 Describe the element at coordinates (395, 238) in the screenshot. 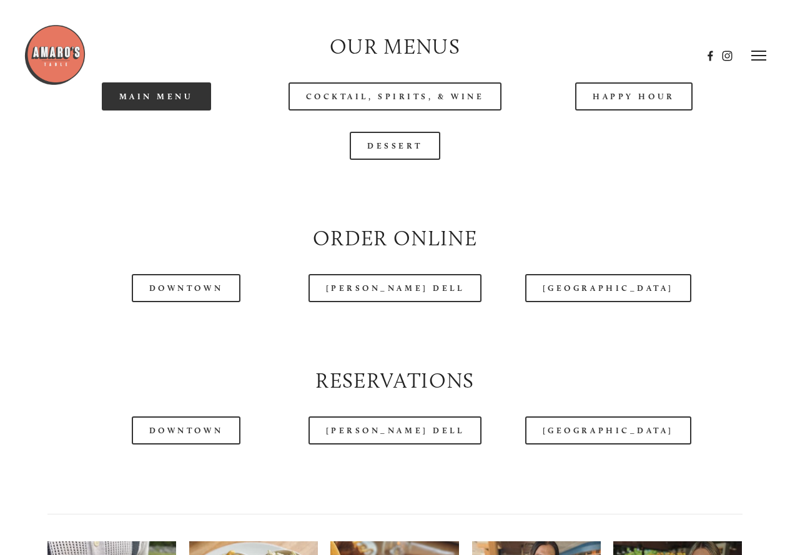

I see `h2: Order Online` at that location.